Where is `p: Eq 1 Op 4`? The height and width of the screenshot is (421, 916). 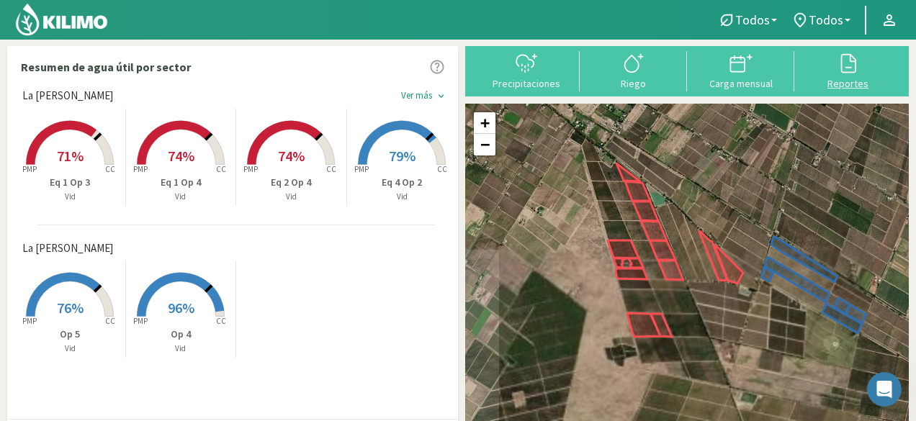
p: Eq 1 Op 4 is located at coordinates (181, 182).